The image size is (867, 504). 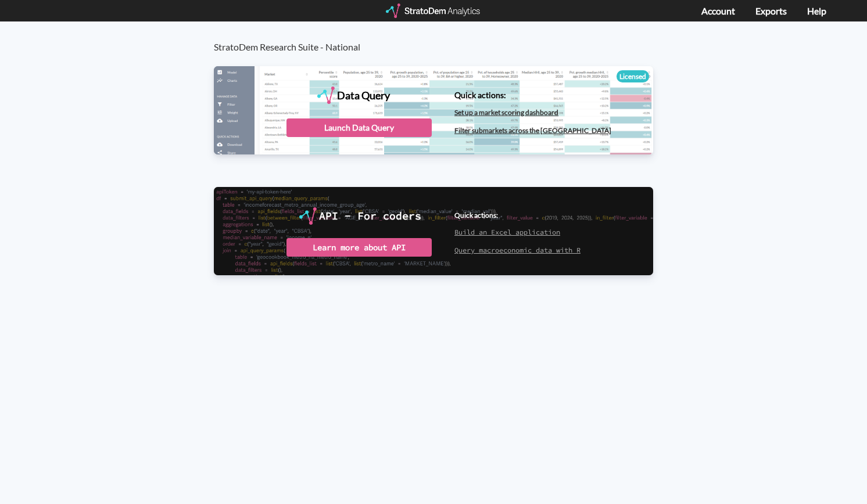 What do you see at coordinates (506, 112) in the screenshot?
I see `a: Set up a market scoring dashboard` at bounding box center [506, 112].